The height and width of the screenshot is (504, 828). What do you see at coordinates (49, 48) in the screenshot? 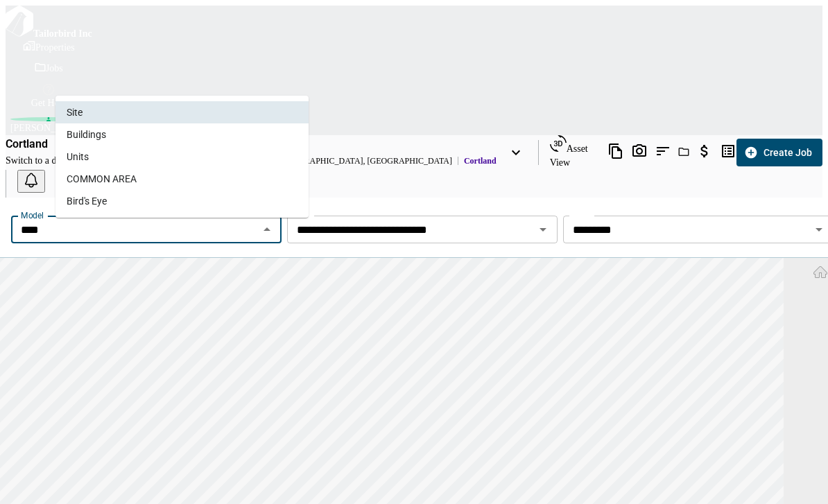
I see `a: Properties` at bounding box center [49, 48].